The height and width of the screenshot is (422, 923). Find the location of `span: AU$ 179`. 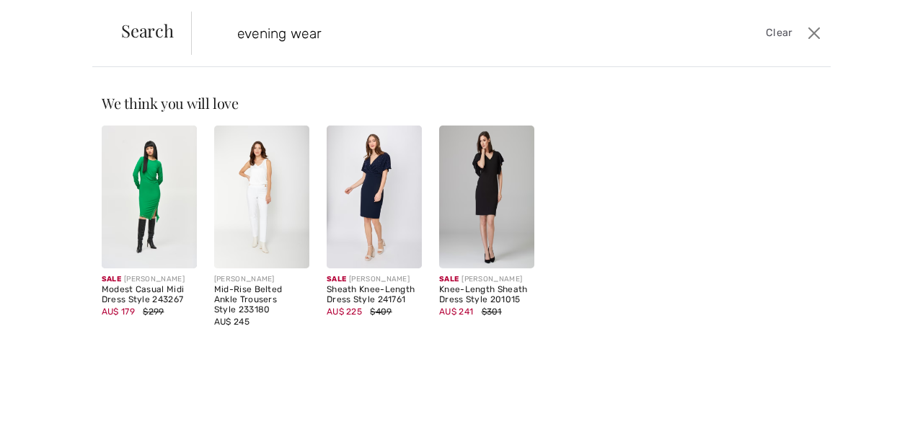

span: AU$ 179 is located at coordinates (118, 311).